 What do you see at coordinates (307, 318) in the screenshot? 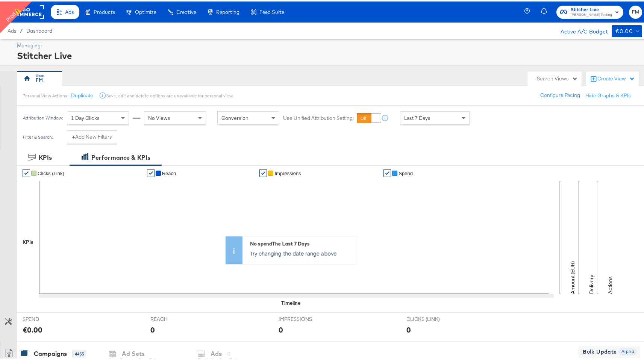
I see `span: IMPRESSIONS` at bounding box center [307, 318].